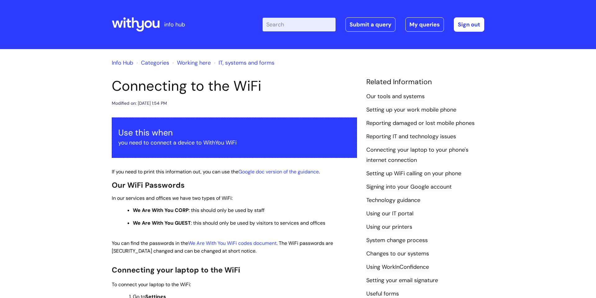 This screenshot has width=596, height=298. What do you see at coordinates (174, 25) in the screenshot?
I see `p: info hub` at bounding box center [174, 25].